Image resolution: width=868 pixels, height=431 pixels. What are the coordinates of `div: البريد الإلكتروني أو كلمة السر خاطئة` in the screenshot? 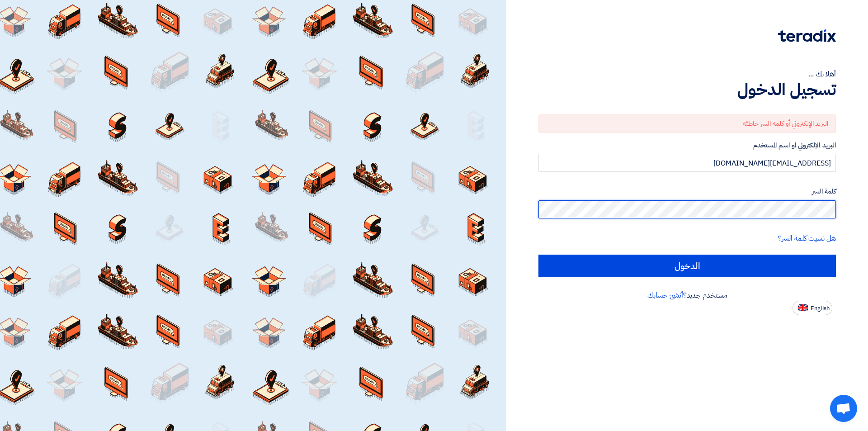 It's located at (687, 124).